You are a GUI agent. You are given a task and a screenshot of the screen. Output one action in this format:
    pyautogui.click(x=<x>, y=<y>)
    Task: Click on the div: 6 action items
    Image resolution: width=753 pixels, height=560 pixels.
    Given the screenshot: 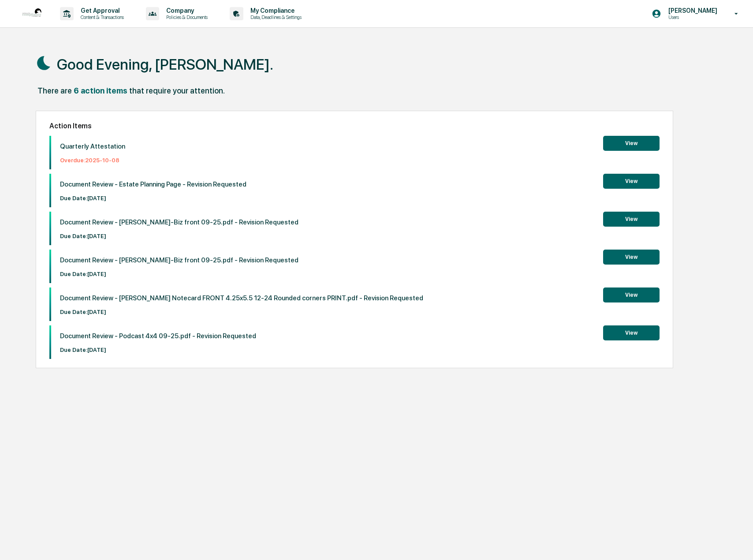 What is the action you would take?
    pyautogui.click(x=101, y=90)
    